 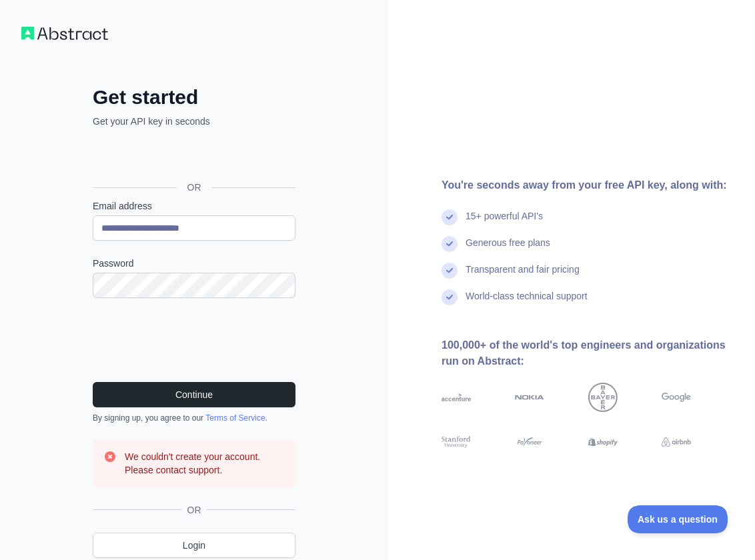 I want to click on div: By signing up, you agree to our ., so click(x=194, y=418).